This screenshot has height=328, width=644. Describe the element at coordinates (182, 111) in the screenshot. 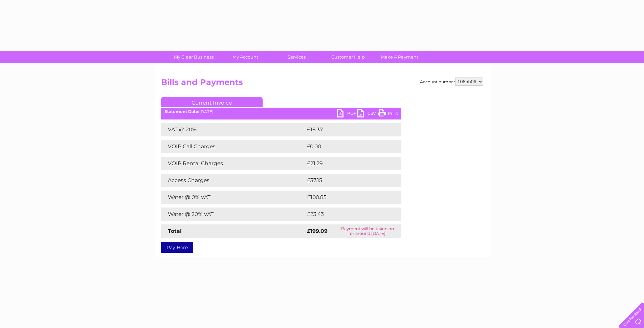

I see `b: Statement Date:` at that location.